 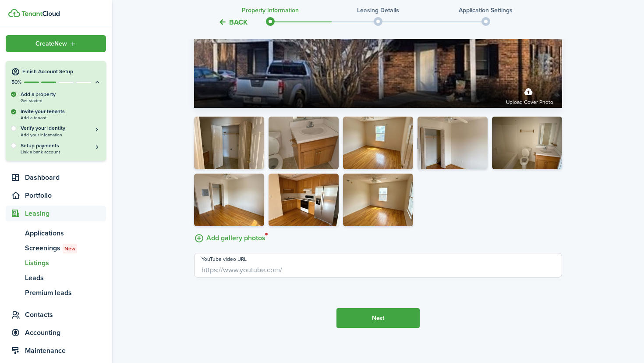 I want to click on span: Link a bank account, so click(x=61, y=152).